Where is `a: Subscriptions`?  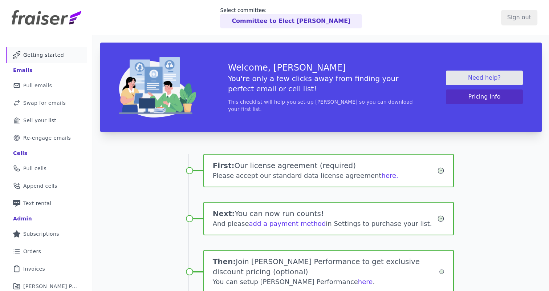
a: Subscriptions is located at coordinates (46, 234).